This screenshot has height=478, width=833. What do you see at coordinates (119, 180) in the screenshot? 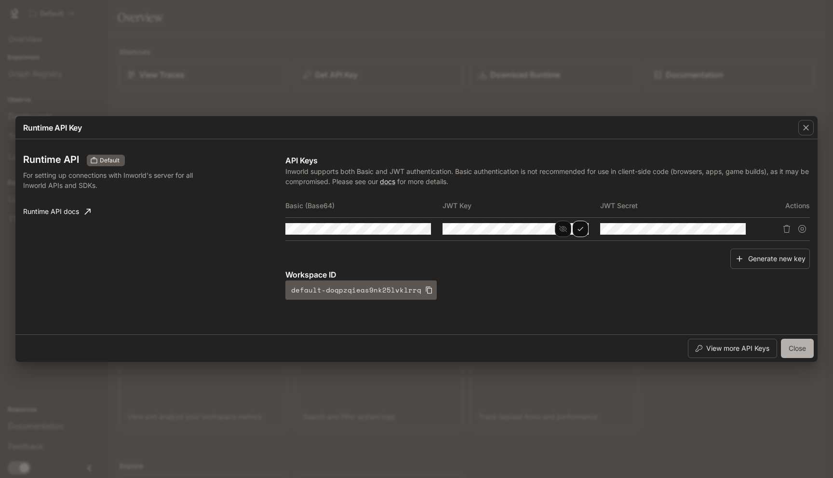
I see `p: For setting up connections with Inworld's server for all Inworld APIs and SDKs.` at bounding box center [119, 180].